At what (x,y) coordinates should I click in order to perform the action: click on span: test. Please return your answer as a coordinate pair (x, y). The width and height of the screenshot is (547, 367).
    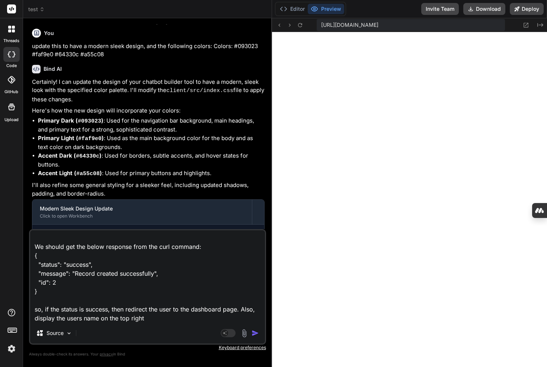
    Looking at the image, I should click on (36, 9).